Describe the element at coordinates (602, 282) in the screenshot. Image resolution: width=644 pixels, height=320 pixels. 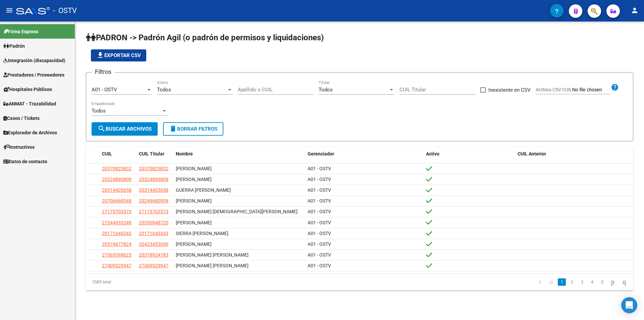
I see `a: 5` at that location.